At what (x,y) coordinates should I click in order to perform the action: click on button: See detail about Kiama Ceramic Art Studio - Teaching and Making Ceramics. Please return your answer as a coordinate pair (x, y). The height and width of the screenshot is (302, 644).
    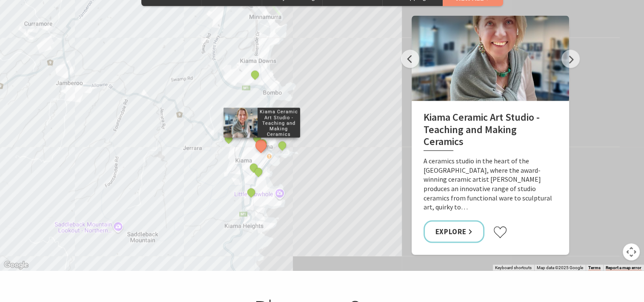
    Looking at the image, I should click on (260, 145).